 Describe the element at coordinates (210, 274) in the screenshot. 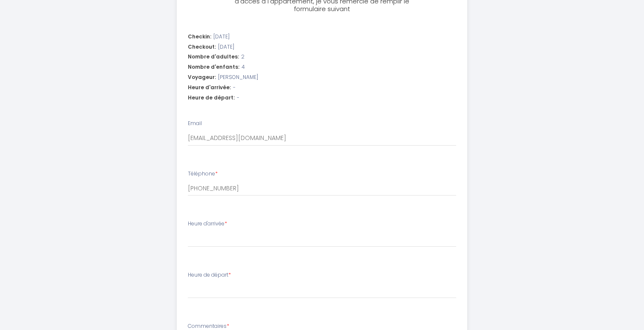

I see `label: Heure de départ` at that location.